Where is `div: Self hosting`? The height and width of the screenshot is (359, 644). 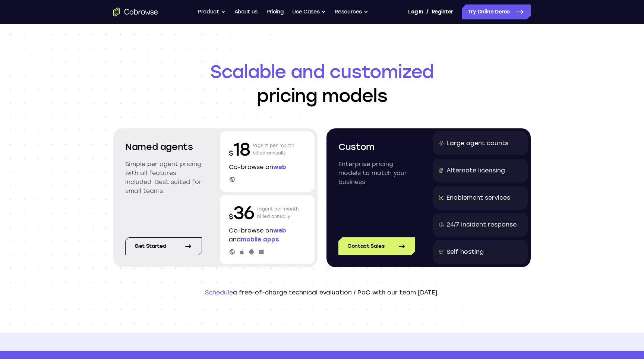
div: Self hosting is located at coordinates (465, 252).